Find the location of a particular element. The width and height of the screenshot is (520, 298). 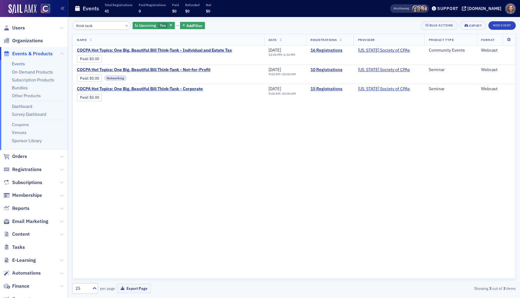

span: Automations is located at coordinates (26, 273).